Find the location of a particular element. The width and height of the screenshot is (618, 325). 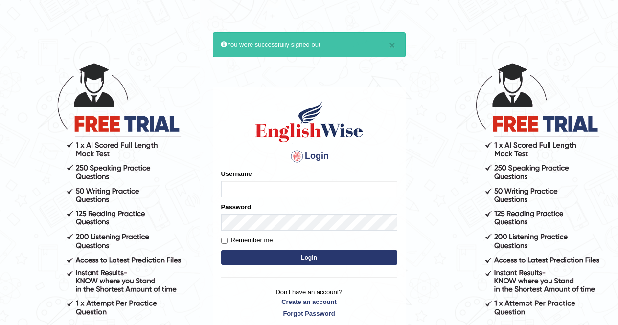

div: You were successfully signed out is located at coordinates (309, 44).